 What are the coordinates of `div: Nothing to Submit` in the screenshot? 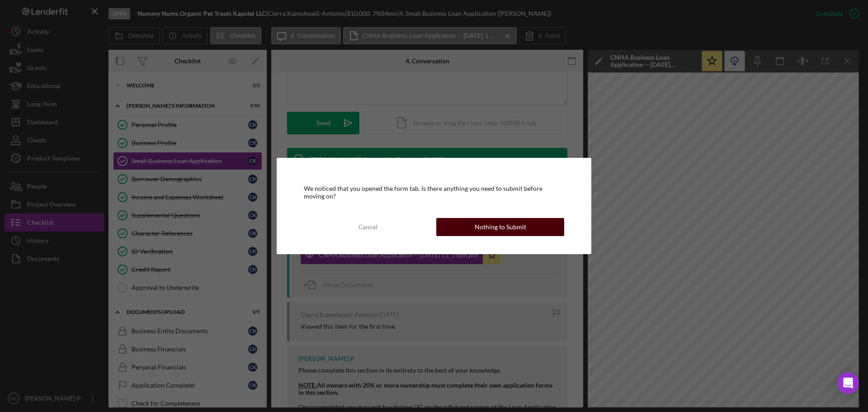 It's located at (500, 227).